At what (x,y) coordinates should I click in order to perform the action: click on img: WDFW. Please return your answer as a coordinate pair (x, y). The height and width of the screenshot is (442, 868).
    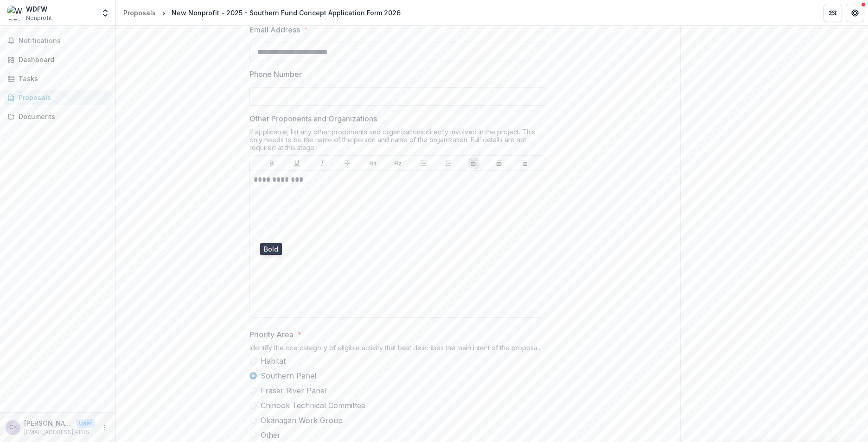
    Looking at the image, I should click on (15, 13).